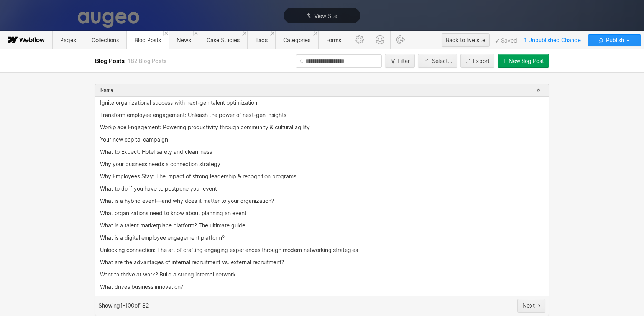 Image resolution: width=644 pixels, height=316 pixels. I want to click on button: Next page, so click(531, 306).